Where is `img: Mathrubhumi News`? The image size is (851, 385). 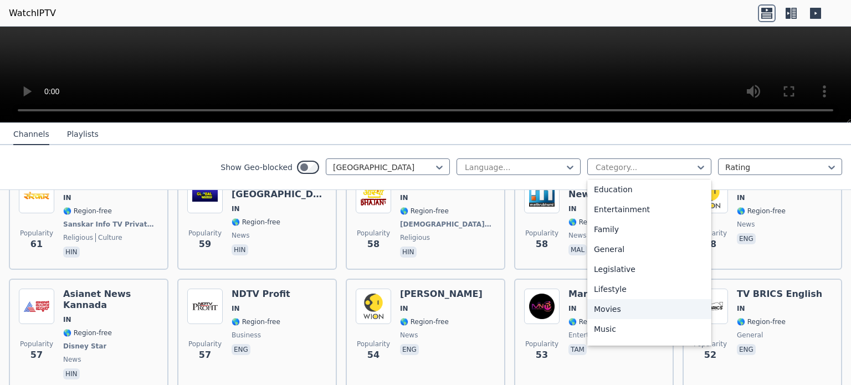
img: Mathrubhumi News is located at coordinates (542, 196).